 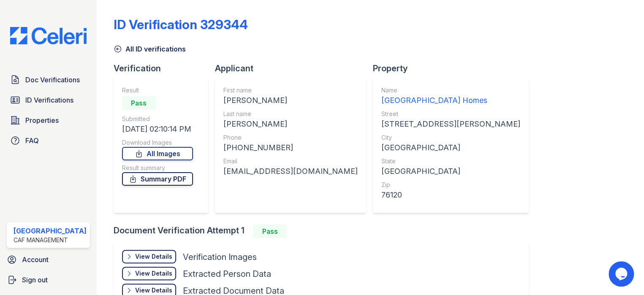 What do you see at coordinates (48, 121) in the screenshot?
I see `a: Properties` at bounding box center [48, 121].